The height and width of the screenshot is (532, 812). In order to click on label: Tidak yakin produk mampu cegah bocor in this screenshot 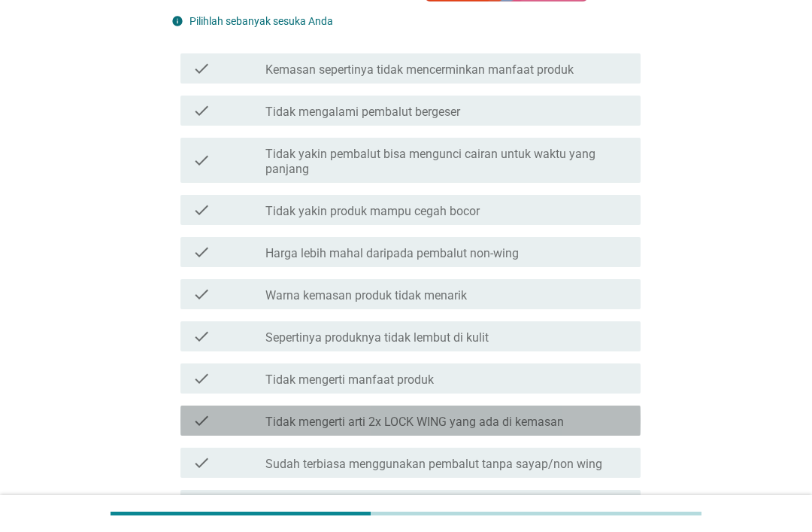, I will do `click(372, 211)`.